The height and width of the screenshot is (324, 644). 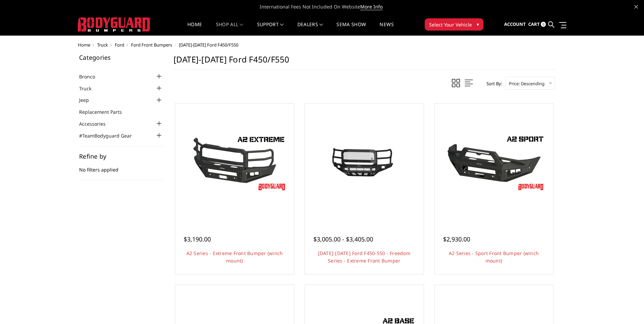 I want to click on a: 2017-2022 Ford F450-550 - Freedom Series - Extreme Front Bumper 2017-2022 Ford F450-550 - Freedom..., so click(x=364, y=163).